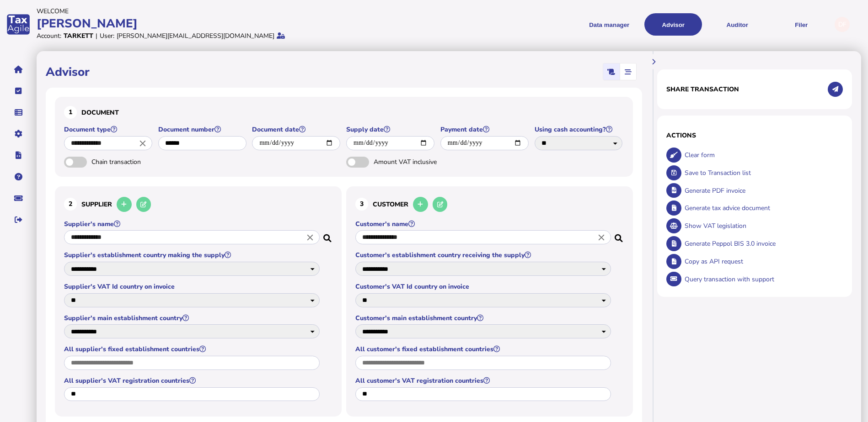  What do you see at coordinates (71, 205) in the screenshot?
I see `div: 2` at bounding box center [71, 205].